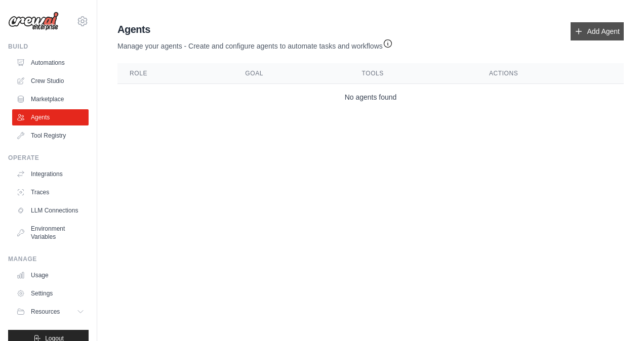 This screenshot has width=644, height=341. I want to click on p: Manage your agents - Create and configure agents to automate tasks and workflows, so click(255, 43).